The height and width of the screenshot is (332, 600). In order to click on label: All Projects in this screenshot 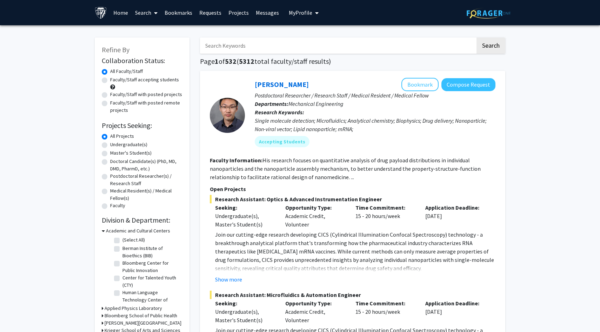, I will do `click(122, 136)`.